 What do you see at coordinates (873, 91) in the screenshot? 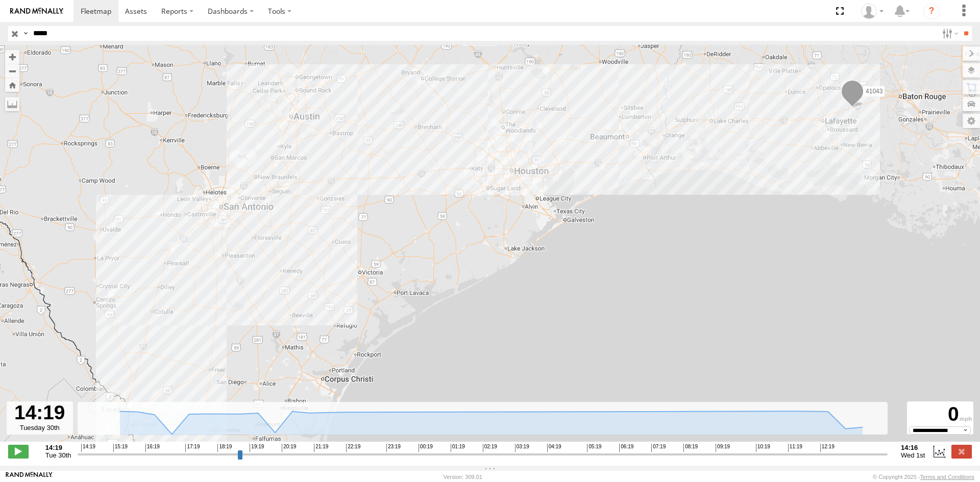
I see `span: 41043` at bounding box center [873, 91].